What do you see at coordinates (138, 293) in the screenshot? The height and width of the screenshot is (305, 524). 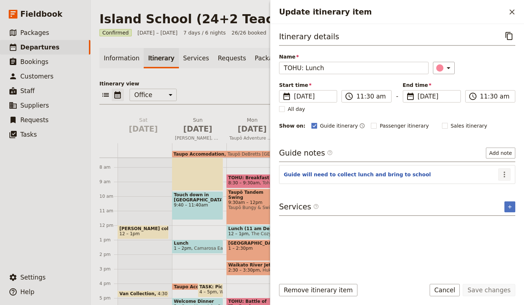 I see `span: Van Collection` at bounding box center [138, 293].